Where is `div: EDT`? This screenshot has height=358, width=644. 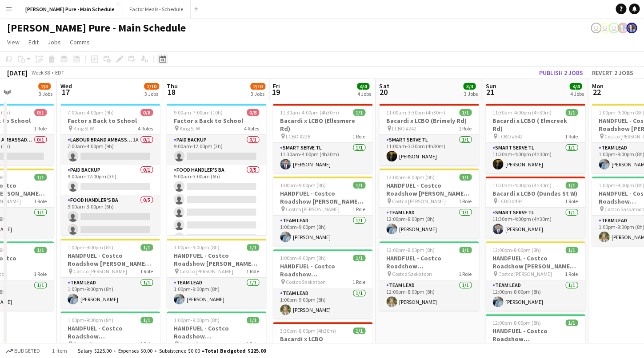 div: EDT is located at coordinates (60, 72).